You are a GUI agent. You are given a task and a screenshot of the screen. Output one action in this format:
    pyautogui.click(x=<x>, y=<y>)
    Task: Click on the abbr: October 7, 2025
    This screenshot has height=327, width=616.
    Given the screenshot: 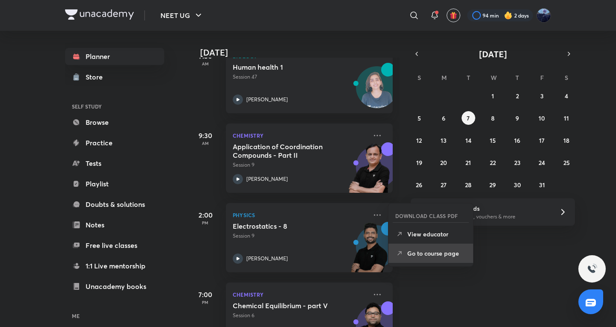 What is the action you would take?
    pyautogui.click(x=468, y=118)
    